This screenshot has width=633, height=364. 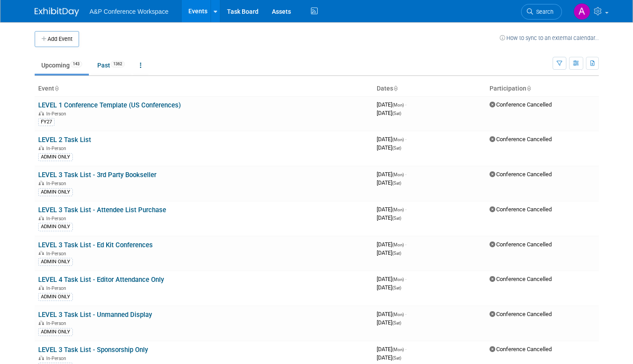 What do you see at coordinates (542, 89) in the screenshot?
I see `th: Participation` at bounding box center [542, 89].